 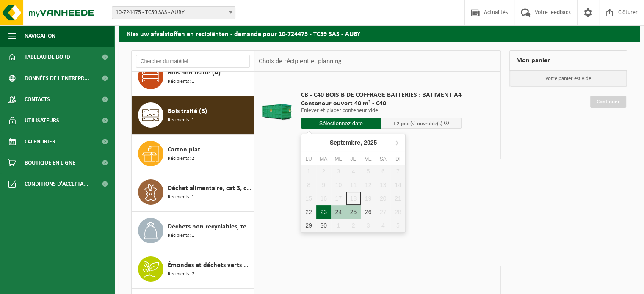 What do you see at coordinates (353, 226) in the screenshot?
I see `div: 2` at bounding box center [353, 226].